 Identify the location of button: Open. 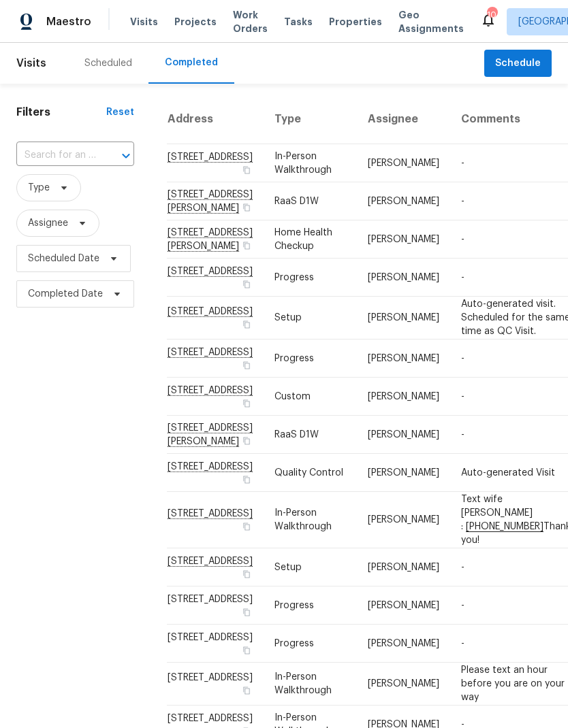
(126, 156).